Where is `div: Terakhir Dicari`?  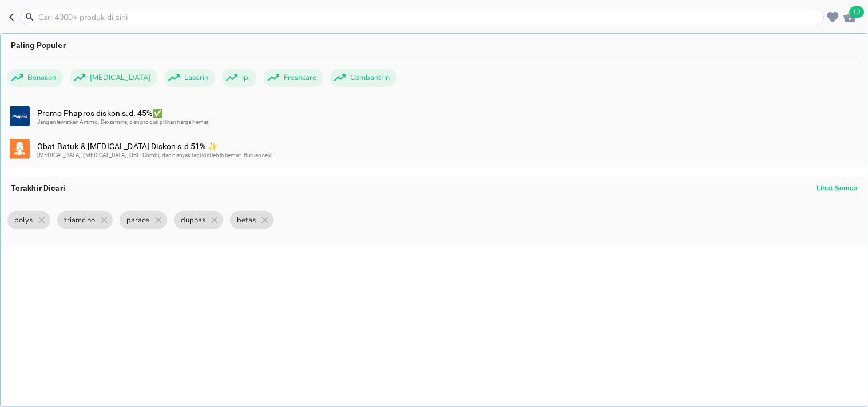
div: Terakhir Dicari is located at coordinates (434, 188).